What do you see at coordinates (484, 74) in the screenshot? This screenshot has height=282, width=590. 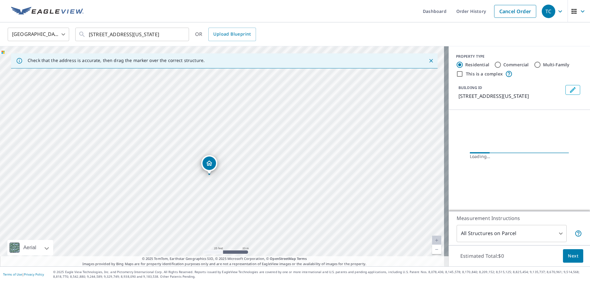 I see `label: This is a complex` at bounding box center [484, 74].